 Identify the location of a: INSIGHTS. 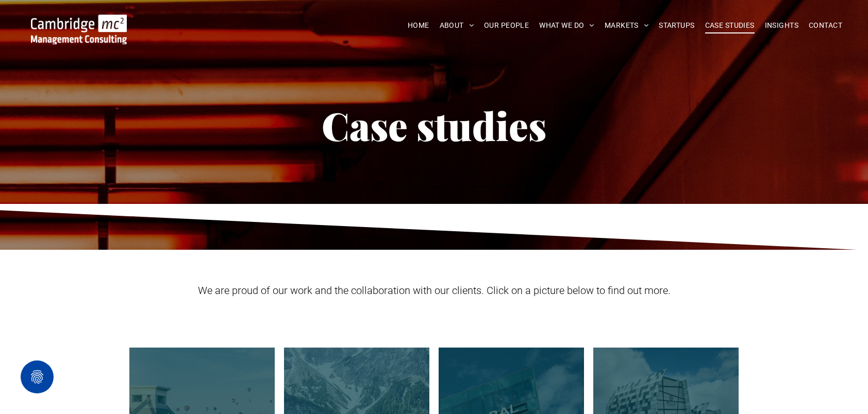
(781, 25).